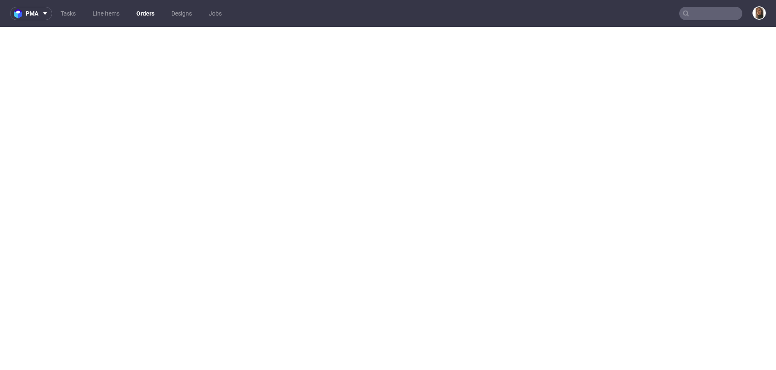  What do you see at coordinates (68, 13) in the screenshot?
I see `a: Tasks` at bounding box center [68, 13].